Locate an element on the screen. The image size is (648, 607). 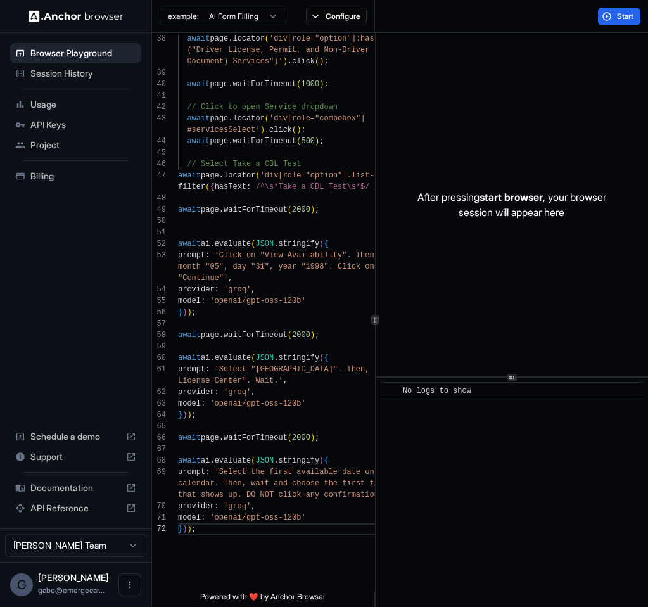
span: evaluate is located at coordinates (233, 358).